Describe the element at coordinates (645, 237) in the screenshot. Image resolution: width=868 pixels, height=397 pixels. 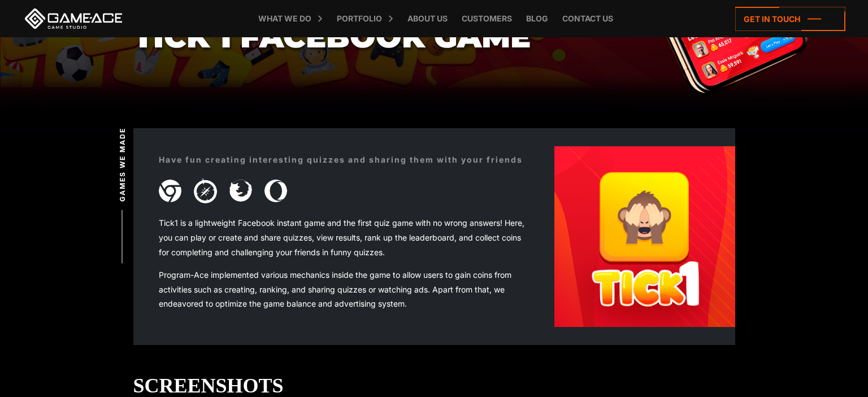
I see `img: Tick1 development project icon` at that location.